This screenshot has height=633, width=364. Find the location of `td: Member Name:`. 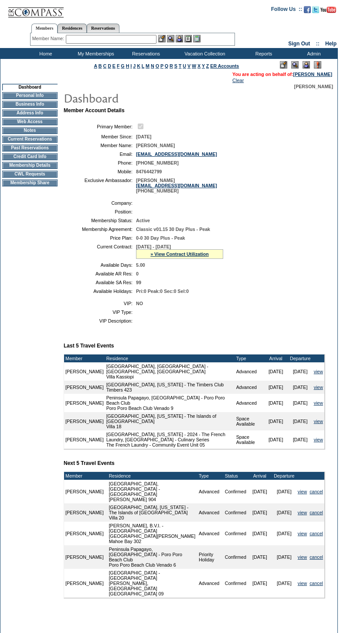

td: Member Name: is located at coordinates (100, 145).